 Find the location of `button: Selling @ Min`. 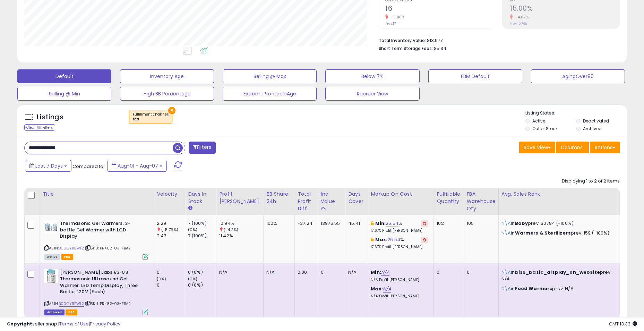

button: Selling @ Min is located at coordinates (64, 94).